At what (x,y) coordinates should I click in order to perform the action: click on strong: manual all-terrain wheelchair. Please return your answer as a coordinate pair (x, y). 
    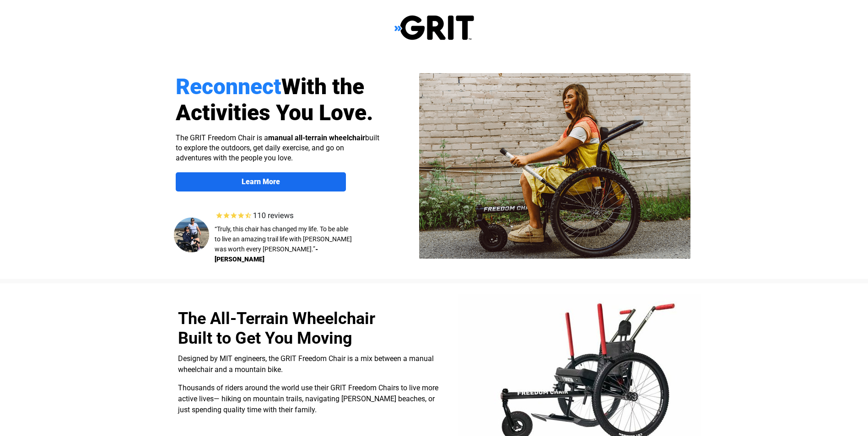
    Looking at the image, I should click on (316, 138).